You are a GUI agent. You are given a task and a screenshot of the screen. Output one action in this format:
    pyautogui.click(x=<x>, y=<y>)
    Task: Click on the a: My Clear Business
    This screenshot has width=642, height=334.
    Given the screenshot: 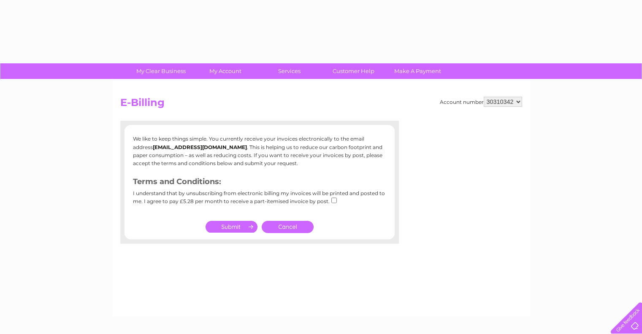 What is the action you would take?
    pyautogui.click(x=161, y=71)
    